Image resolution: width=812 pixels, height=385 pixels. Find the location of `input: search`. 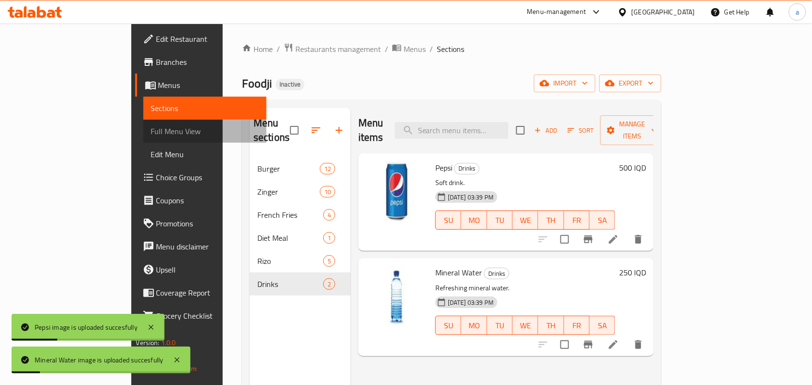

input: search is located at coordinates (452, 130).